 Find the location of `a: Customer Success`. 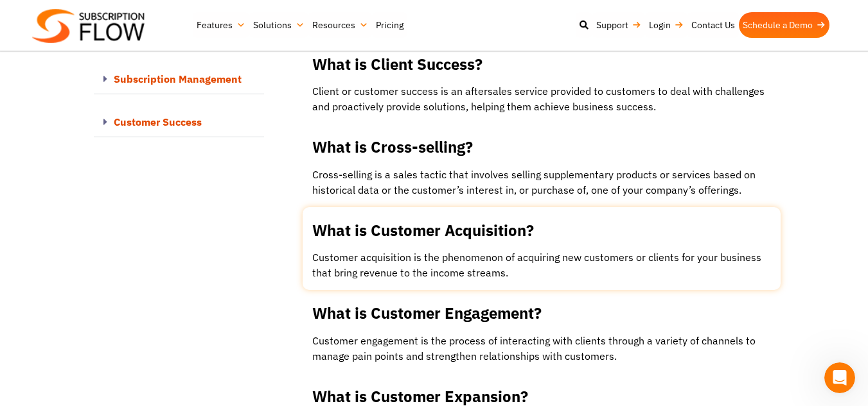

a: Customer Success is located at coordinates (157, 122).